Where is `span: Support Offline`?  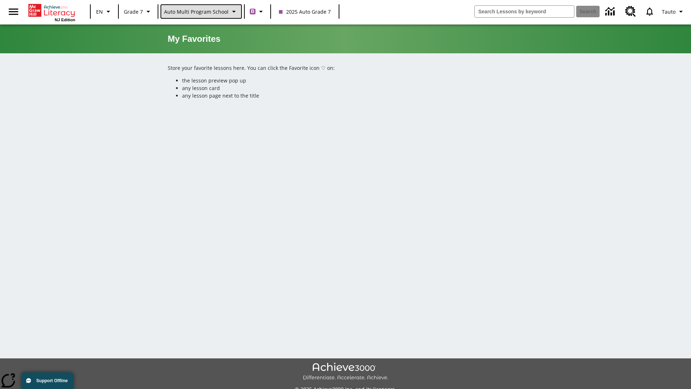
span: Support Offline is located at coordinates (52, 381).